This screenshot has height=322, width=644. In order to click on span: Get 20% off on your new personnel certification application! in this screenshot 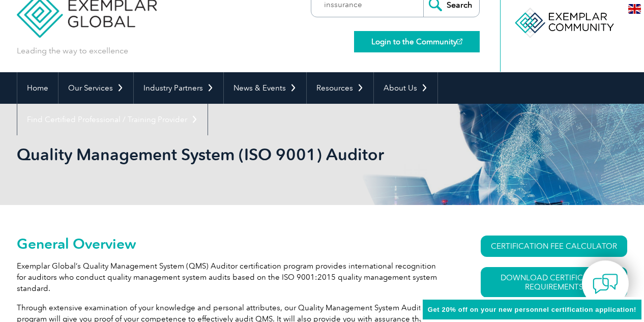, I will do `click(532, 309)`.